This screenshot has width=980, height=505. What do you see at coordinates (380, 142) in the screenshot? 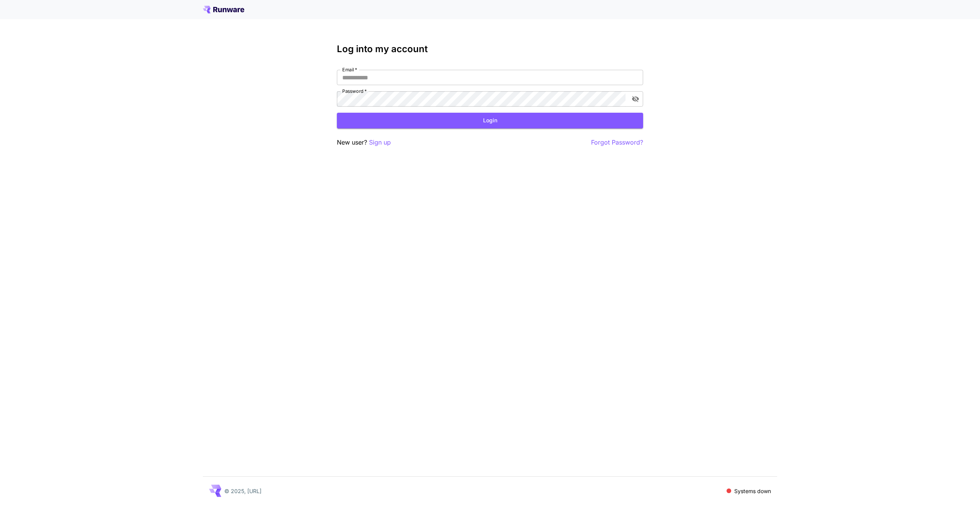
I see `p: Sign up` at bounding box center [380, 142].